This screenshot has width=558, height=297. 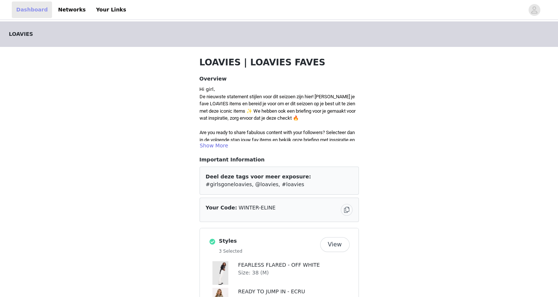 What do you see at coordinates (21, 34) in the screenshot?
I see `span: LOAVIES` at bounding box center [21, 34].